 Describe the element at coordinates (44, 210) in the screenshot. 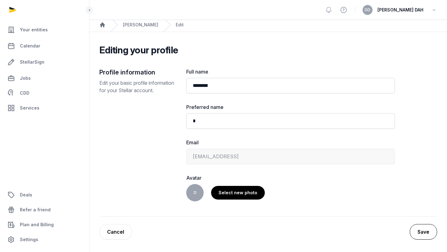

I see `a: Refer a friend` at that location.